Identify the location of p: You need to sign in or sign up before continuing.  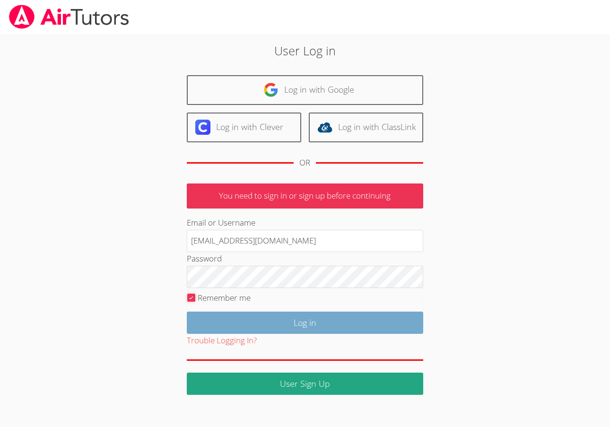
(305, 196).